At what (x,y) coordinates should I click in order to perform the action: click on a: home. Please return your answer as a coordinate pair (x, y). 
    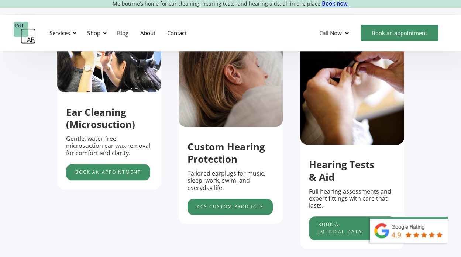
    Looking at the image, I should click on (25, 33).